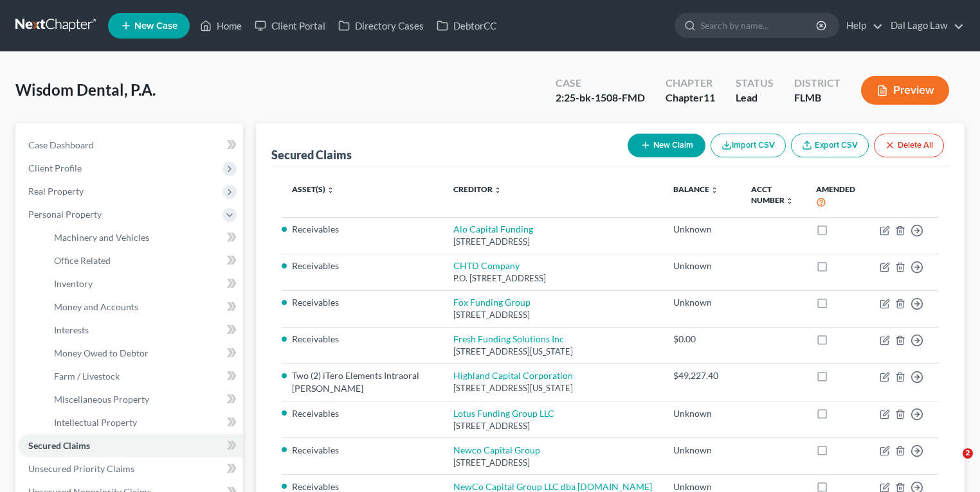 The height and width of the screenshot is (492, 980). I want to click on span: Unsecured Priority Claims, so click(81, 469).